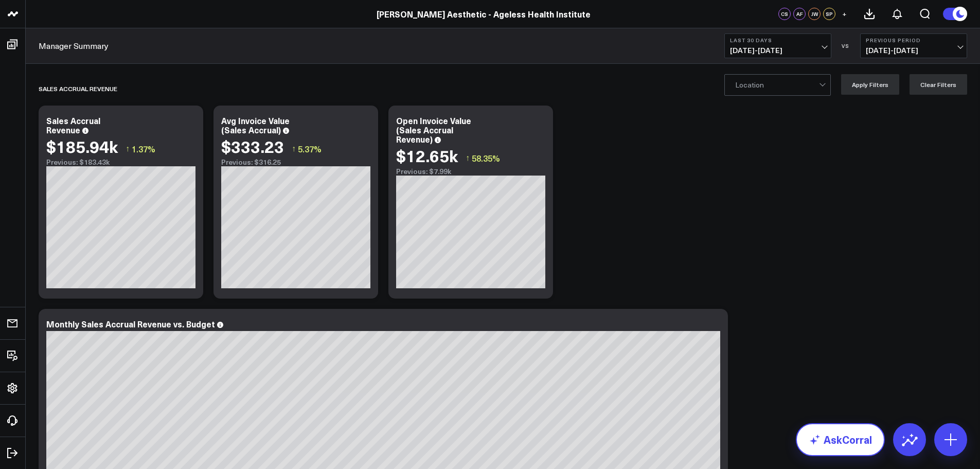 The height and width of the screenshot is (469, 980). What do you see at coordinates (256, 125) in the screenshot?
I see `div: Avg Invoice Value (Sales Accrual)` at bounding box center [256, 125].